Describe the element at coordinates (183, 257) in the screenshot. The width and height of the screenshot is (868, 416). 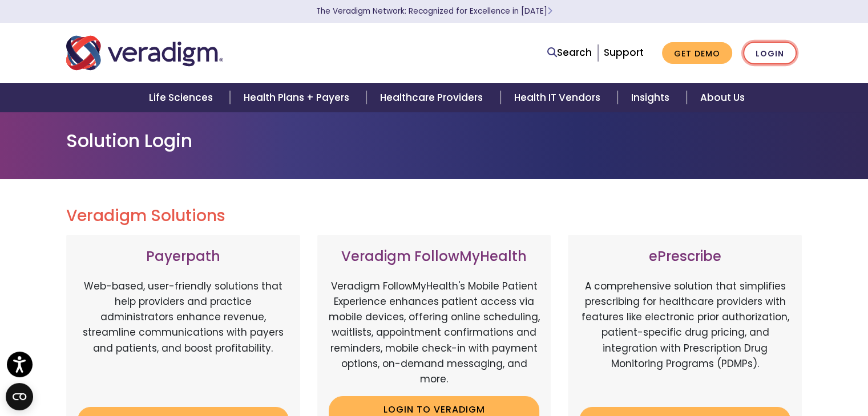
I see `h3: Payerpath` at that location.